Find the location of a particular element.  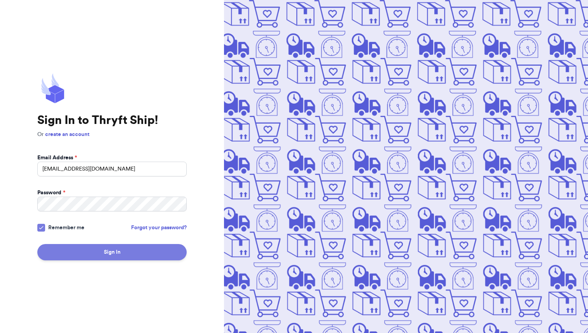

span: Remember me is located at coordinates (66, 228).